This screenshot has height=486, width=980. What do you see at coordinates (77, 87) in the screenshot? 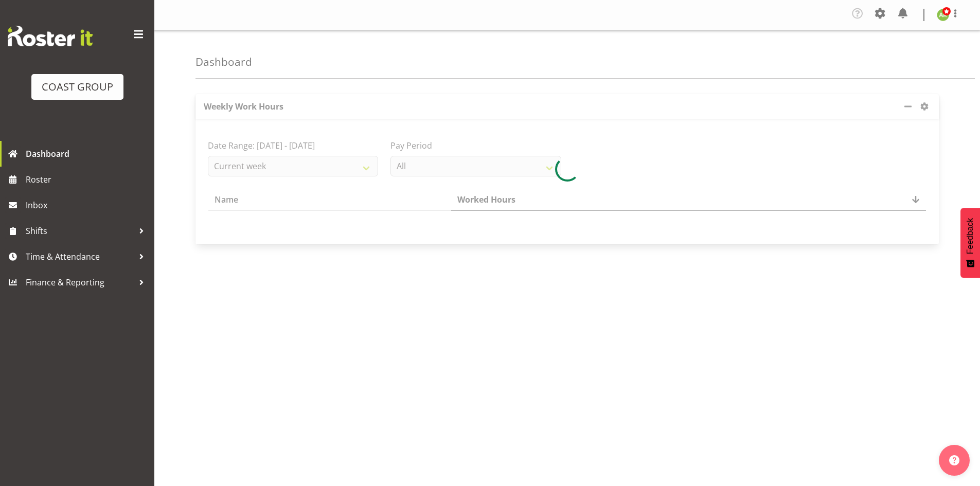
I see `div: COAST GROUP` at bounding box center [77, 87].